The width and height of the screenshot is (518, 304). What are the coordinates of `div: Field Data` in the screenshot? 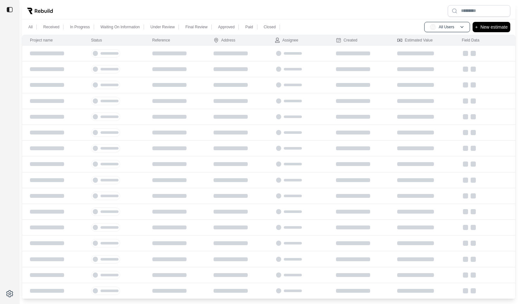 It's located at (470, 40).